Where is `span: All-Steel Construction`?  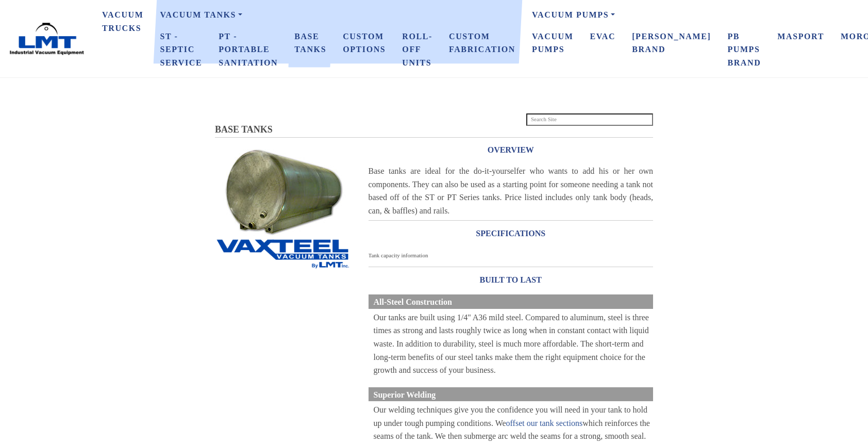 span: All-Steel Construction is located at coordinates (413, 302).